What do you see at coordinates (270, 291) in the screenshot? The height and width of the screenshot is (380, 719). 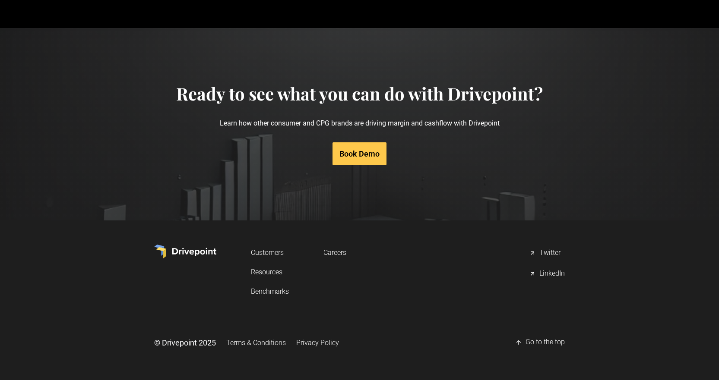 I see `a: Benchmarks` at bounding box center [270, 291].